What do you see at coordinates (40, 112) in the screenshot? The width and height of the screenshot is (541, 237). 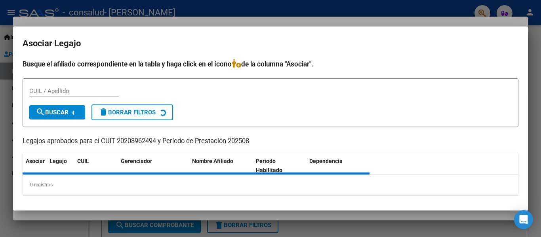 I see `mat-icon: search` at bounding box center [40, 112].